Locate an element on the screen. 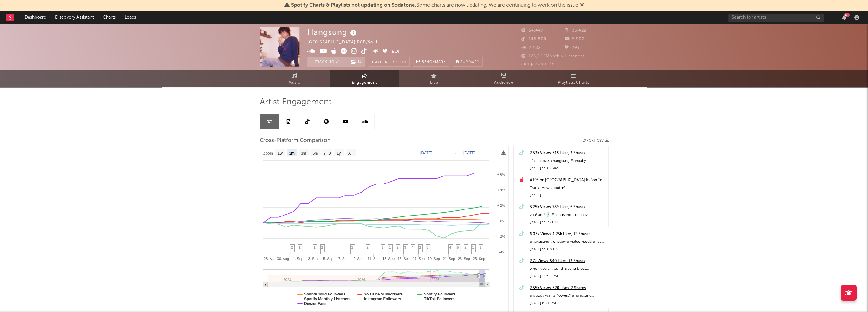 The height and width of the screenshot is (312, 868). text: 19. Sep is located at coordinates (434, 259).